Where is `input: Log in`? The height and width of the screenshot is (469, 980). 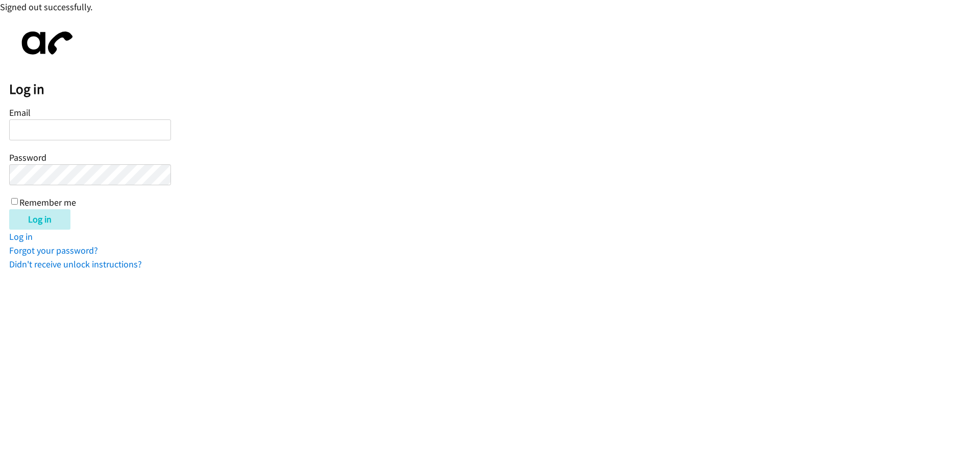 input: Log in is located at coordinates (40, 219).